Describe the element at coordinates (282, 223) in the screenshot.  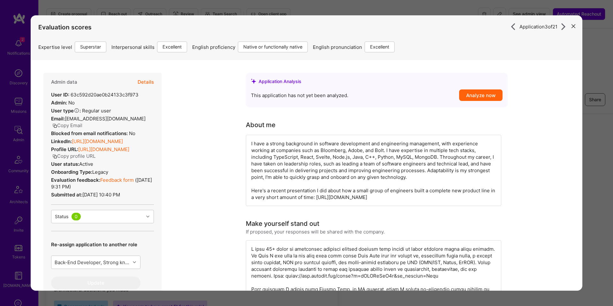
I see `div: Make yourself stand out` at that location.